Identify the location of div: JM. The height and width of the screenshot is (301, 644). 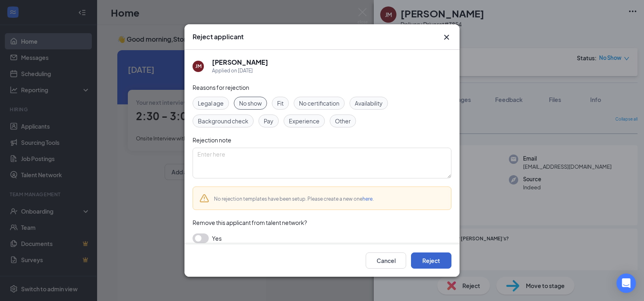
(198, 66).